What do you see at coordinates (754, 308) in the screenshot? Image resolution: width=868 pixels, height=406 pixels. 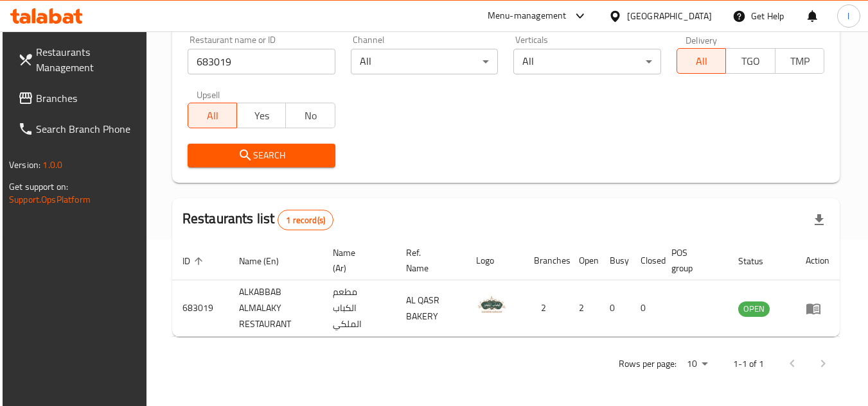 I see `span: OPEN` at bounding box center [754, 308].